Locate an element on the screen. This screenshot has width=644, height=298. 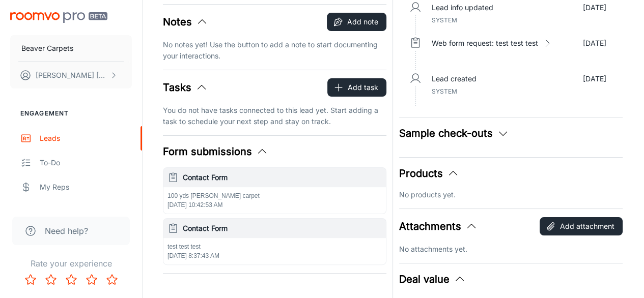
p: Lead created is located at coordinates (454, 79).